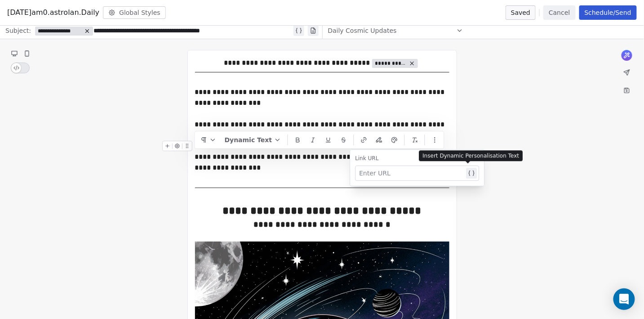  What do you see at coordinates (559, 12) in the screenshot?
I see `button: Cancel` at bounding box center [559, 12].